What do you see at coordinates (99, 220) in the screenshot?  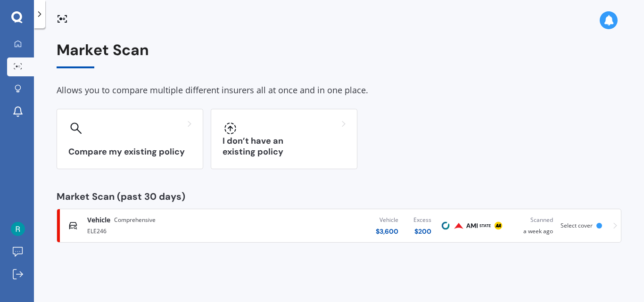 I see `span: Vehicle` at bounding box center [99, 220].